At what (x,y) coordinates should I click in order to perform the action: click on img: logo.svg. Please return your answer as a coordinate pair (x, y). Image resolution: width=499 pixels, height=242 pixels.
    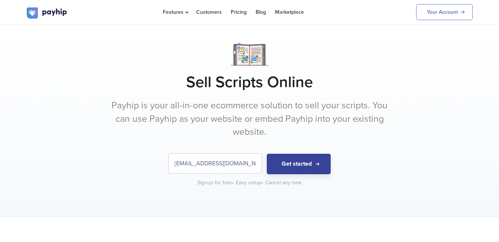
    Looking at the image, I should click on (47, 13).